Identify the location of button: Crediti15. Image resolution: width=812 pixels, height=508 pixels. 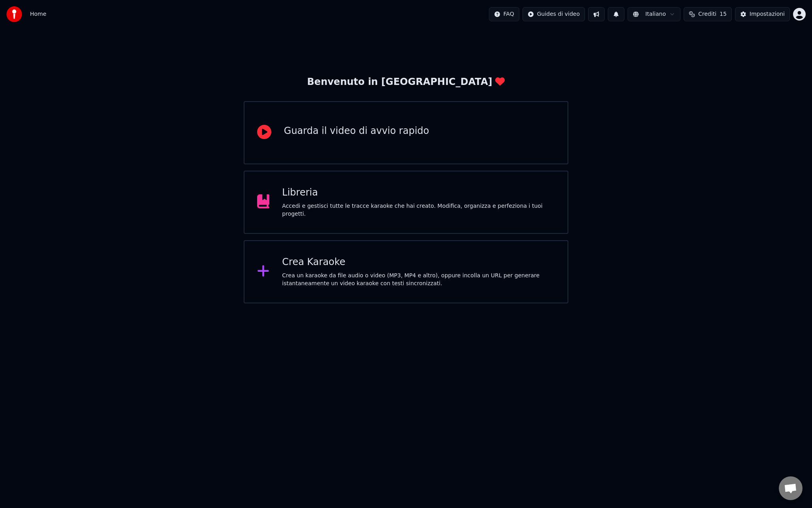
(708, 14).